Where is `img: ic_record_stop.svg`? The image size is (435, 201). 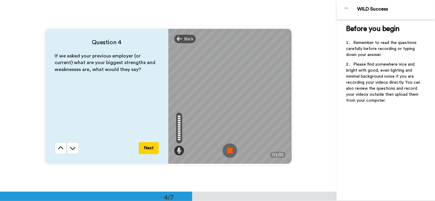 img: ic_record_stop.svg is located at coordinates (230, 151).